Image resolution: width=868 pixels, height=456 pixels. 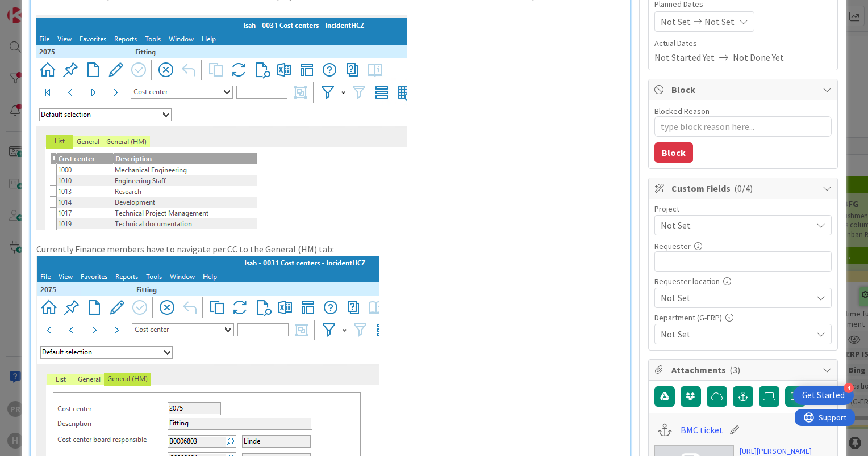 I want to click on div: Requester location, so click(x=743, y=282).